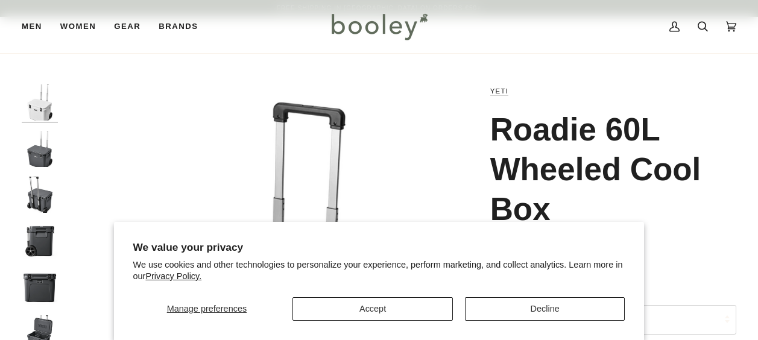  I want to click on button: Manage preferences, so click(207, 309).